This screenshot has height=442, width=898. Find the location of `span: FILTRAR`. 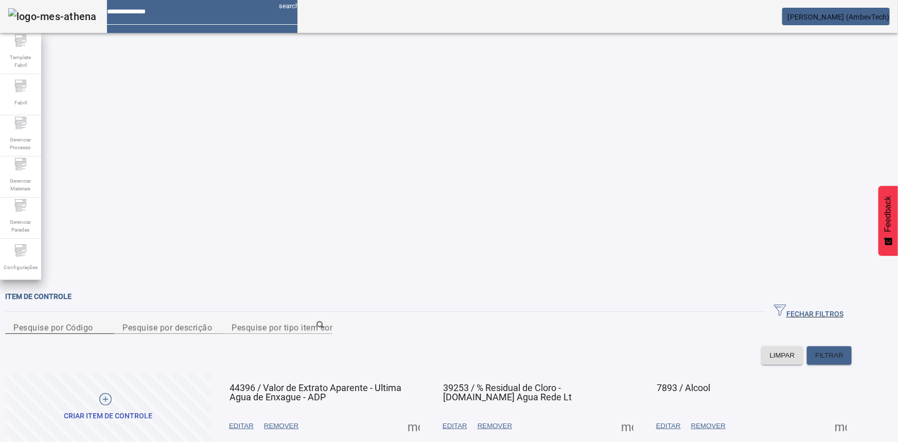

span: FILTRAR is located at coordinates (829, 356).